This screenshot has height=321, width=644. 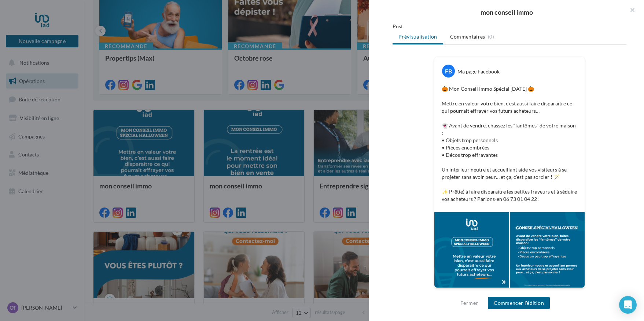 What do you see at coordinates (469, 303) in the screenshot?
I see `button: Fermer` at bounding box center [469, 303].